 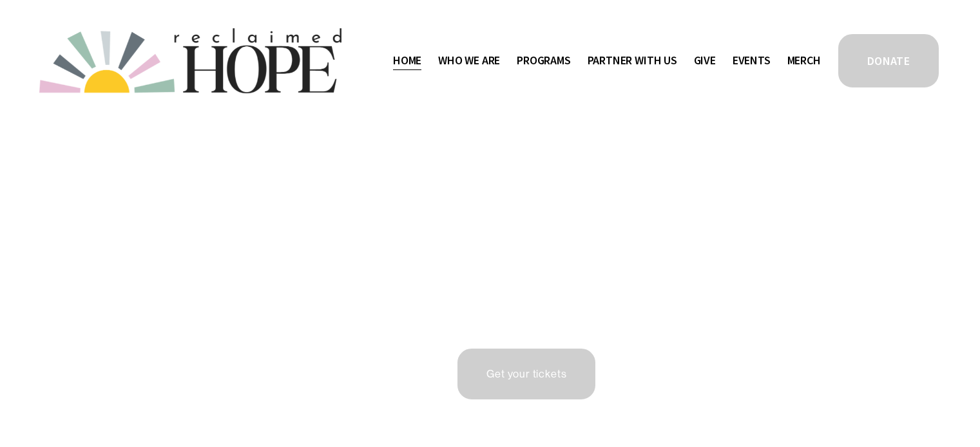 What do you see at coordinates (190, 61) in the screenshot?
I see `img: Reclaimed Hope Initiative` at bounding box center [190, 61].